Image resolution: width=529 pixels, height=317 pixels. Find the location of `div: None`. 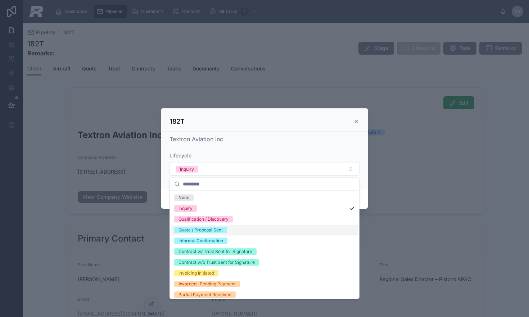

div: None is located at coordinates (184, 198).